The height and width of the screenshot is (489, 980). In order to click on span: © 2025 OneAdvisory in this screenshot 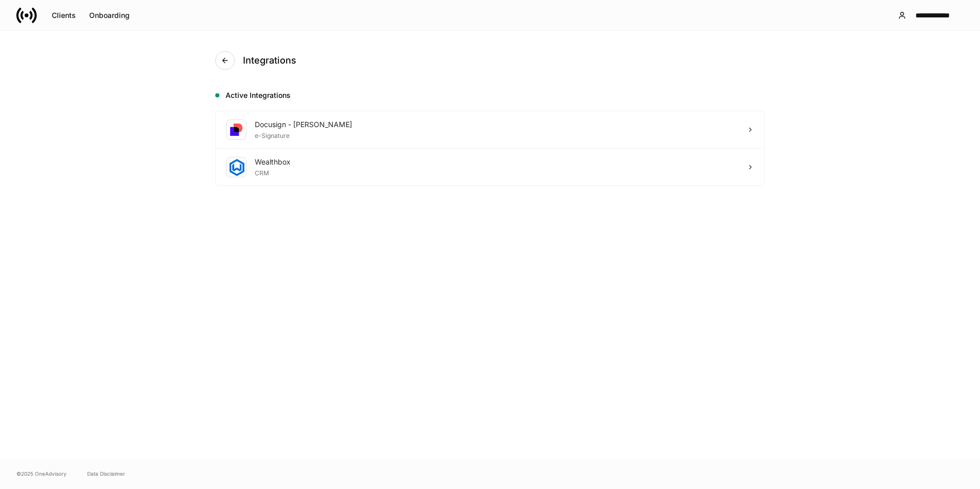, I will do `click(42, 474)`.